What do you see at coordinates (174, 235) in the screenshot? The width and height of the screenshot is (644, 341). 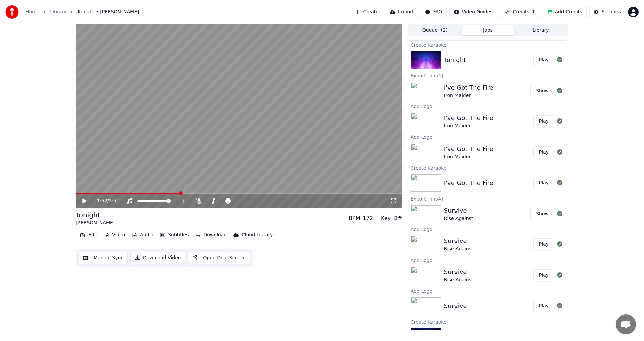 I see `button: Subtitles` at bounding box center [174, 235].